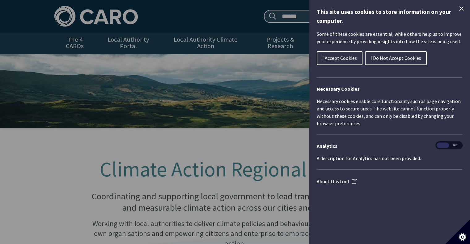  What do you see at coordinates (390, 89) in the screenshot?
I see `h2: Necessary Cookies` at bounding box center [390, 89].